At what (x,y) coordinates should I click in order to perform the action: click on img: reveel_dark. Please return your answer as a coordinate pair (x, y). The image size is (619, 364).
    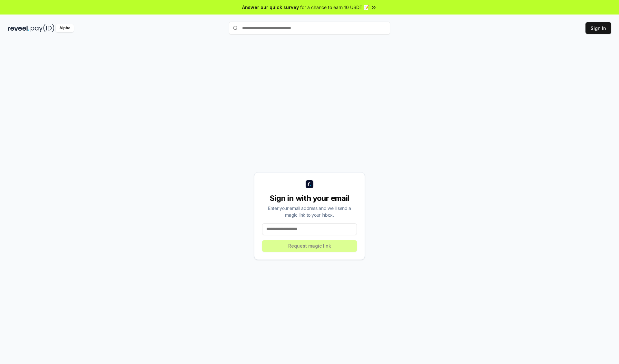
    Looking at the image, I should click on (18, 28).